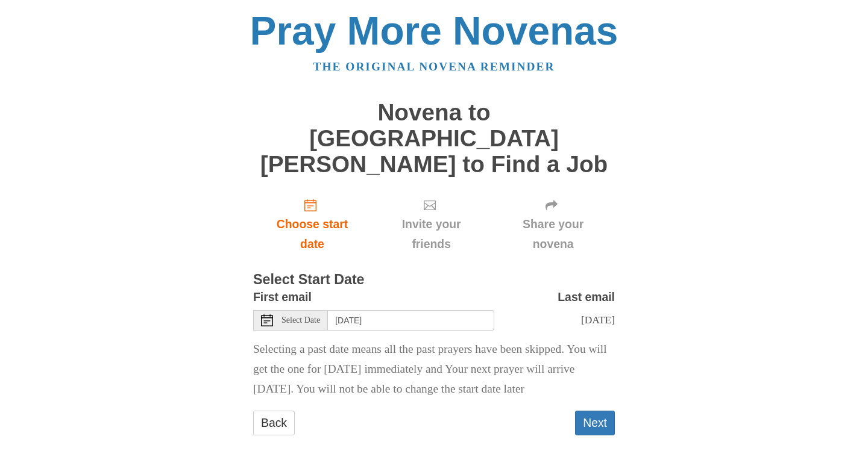 The image size is (868, 454). Describe the element at coordinates (553, 235) in the screenshot. I see `span: Share your novena` at that location.